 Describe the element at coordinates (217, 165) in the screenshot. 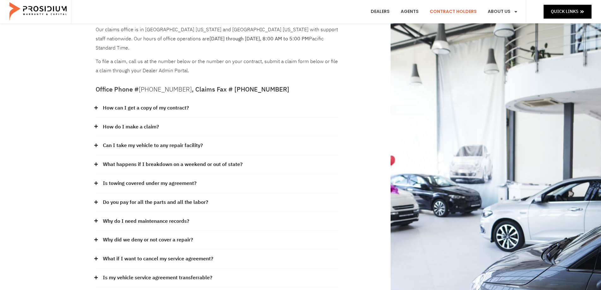

I see `div: What happens if I breakdown on a weekend or out of state?` at that location.